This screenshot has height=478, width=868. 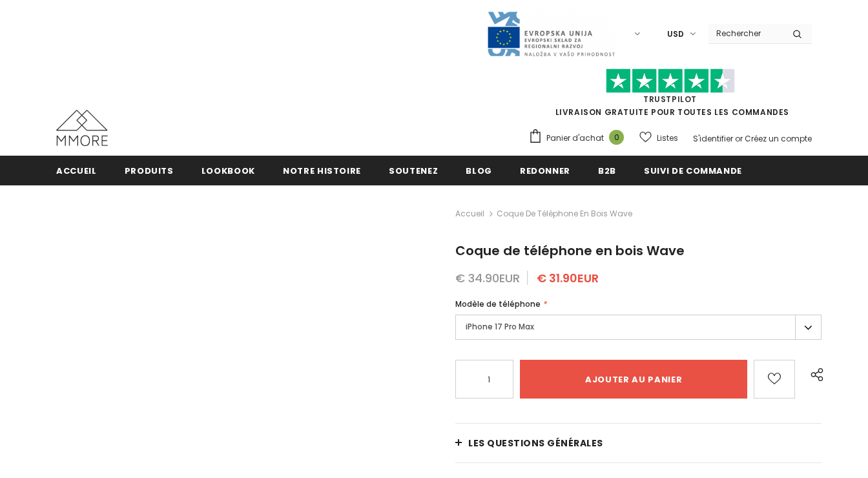 What do you see at coordinates (739, 138) in the screenshot?
I see `span: or` at bounding box center [739, 138].